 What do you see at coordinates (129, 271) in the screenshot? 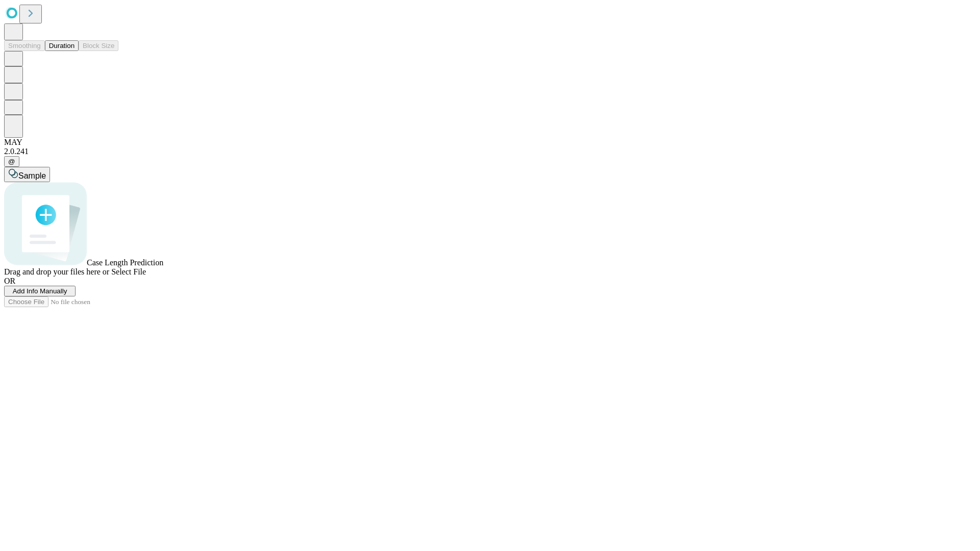
I see `span: Select File` at bounding box center [129, 271].